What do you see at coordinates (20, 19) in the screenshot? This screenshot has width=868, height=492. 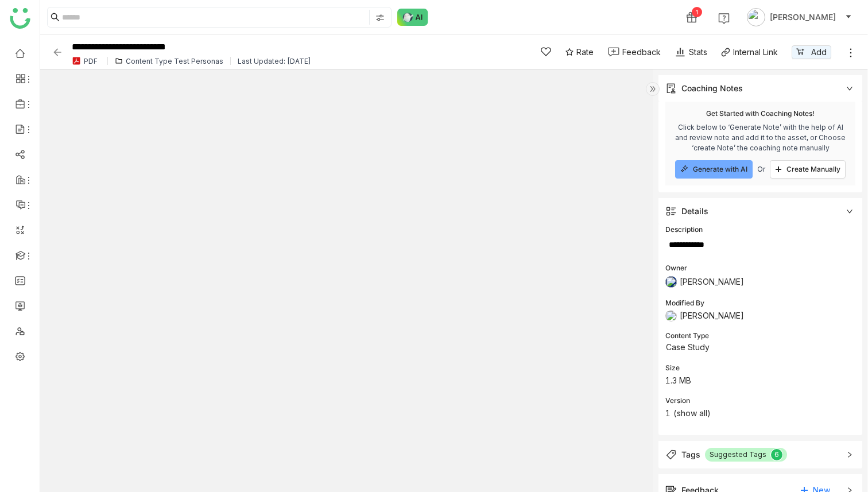 I see `img: logo` at bounding box center [20, 19].